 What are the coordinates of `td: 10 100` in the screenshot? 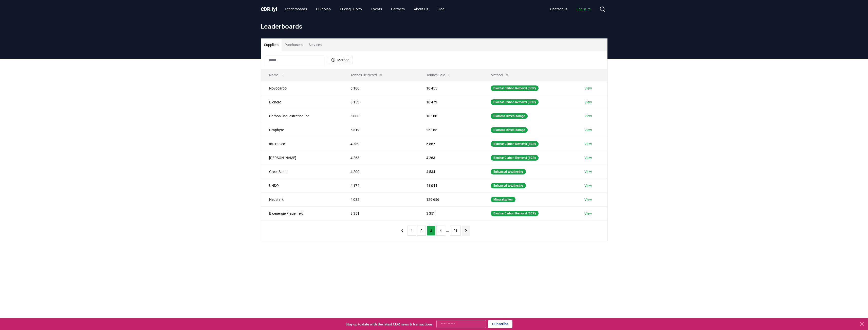 It's located at (450, 116).